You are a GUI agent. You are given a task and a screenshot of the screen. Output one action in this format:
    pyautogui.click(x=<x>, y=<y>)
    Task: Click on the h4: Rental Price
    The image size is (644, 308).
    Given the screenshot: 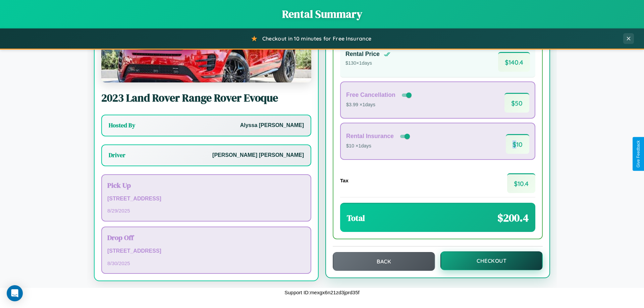 What is the action you would take?
    pyautogui.click(x=362, y=54)
    